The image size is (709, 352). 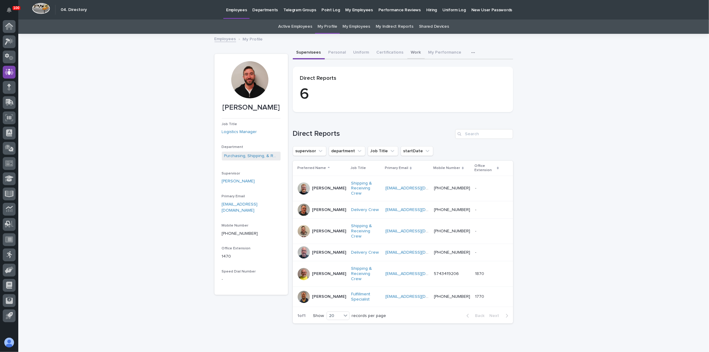 I want to click on p: 100, so click(x=16, y=8).